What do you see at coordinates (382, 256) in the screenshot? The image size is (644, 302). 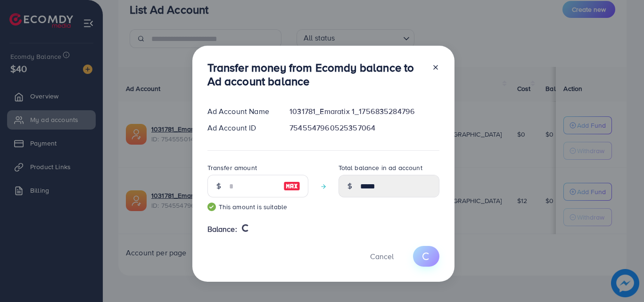 I see `button: Cancel` at bounding box center [382, 256].